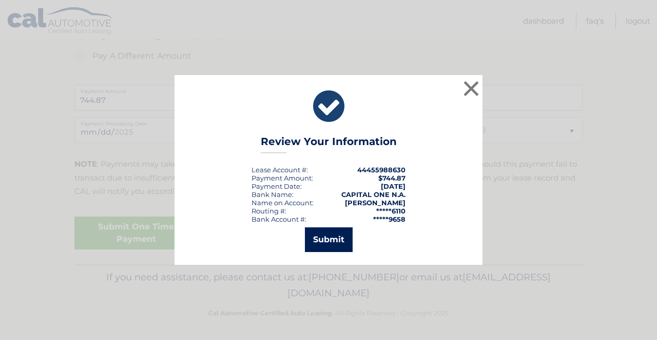 The image size is (657, 340). What do you see at coordinates (269, 211) in the screenshot?
I see `div: Routing #:` at bounding box center [269, 211].